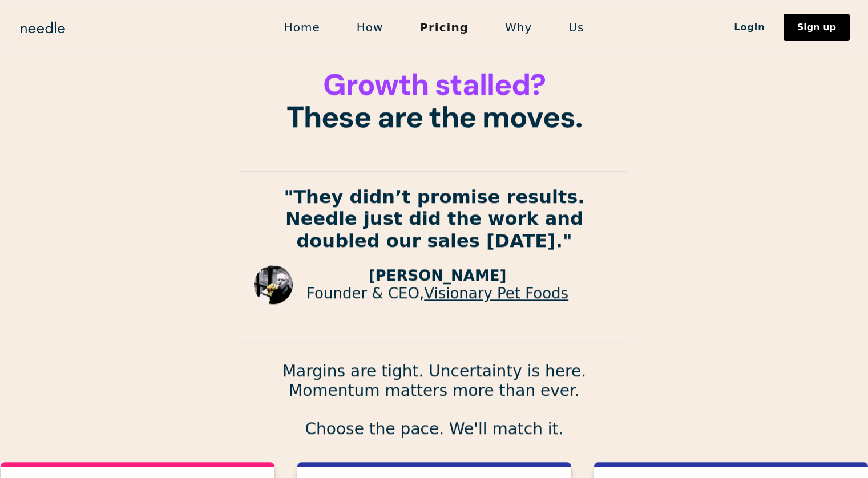 This screenshot has width=868, height=478. I want to click on a: Visionary Pet Foods, so click(496, 294).